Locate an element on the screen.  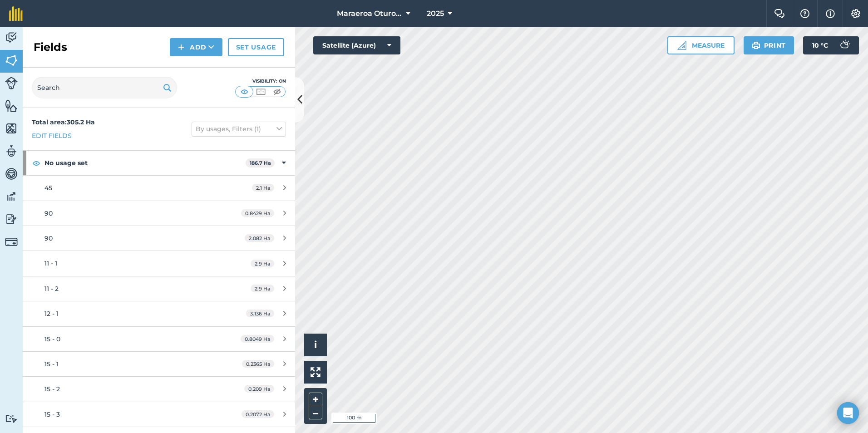
a: 15 - 20.209 Ha is located at coordinates (159, 389).